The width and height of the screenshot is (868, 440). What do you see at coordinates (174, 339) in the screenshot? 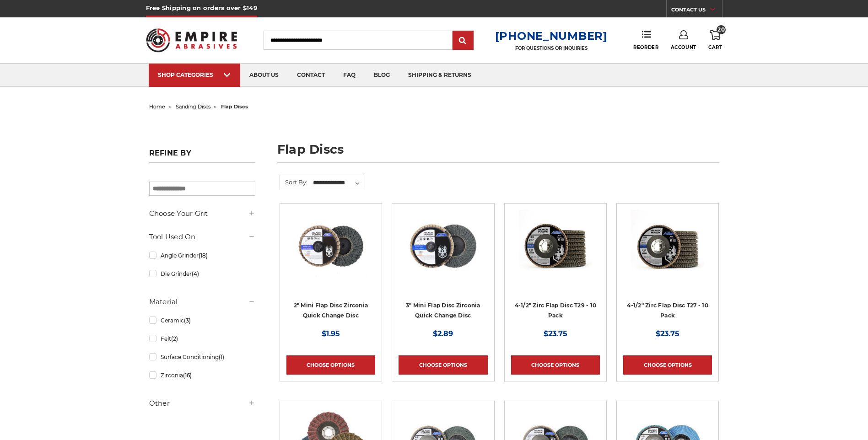
I see `span: (2)` at bounding box center [174, 339].